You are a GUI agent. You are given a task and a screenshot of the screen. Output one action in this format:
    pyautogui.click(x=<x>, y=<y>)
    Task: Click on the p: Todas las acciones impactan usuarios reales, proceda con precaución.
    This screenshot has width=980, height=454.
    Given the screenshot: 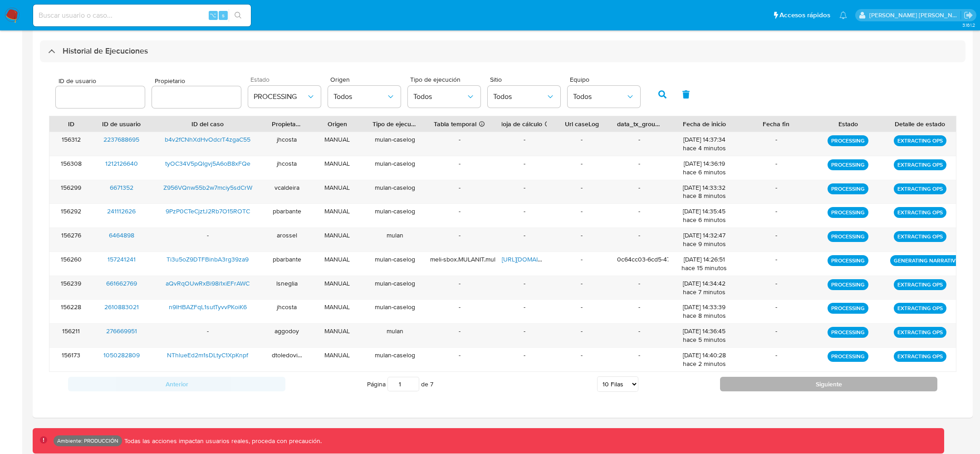 What is the action you would take?
    pyautogui.click(x=222, y=441)
    